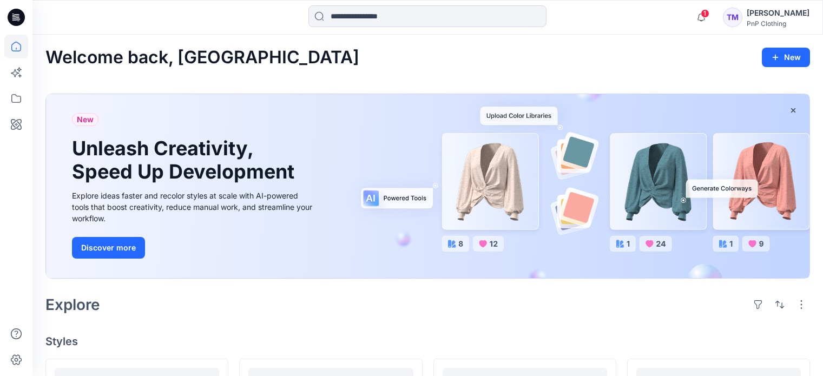  Describe the element at coordinates (427, 341) in the screenshot. I see `h4: Styles` at that location.